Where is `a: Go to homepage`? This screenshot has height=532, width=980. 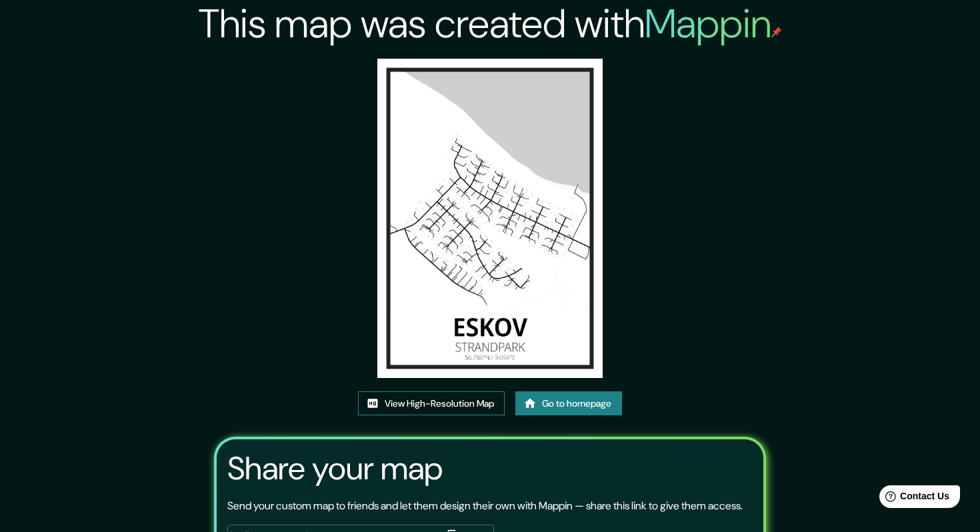
a: Go to homepage is located at coordinates (568, 403).